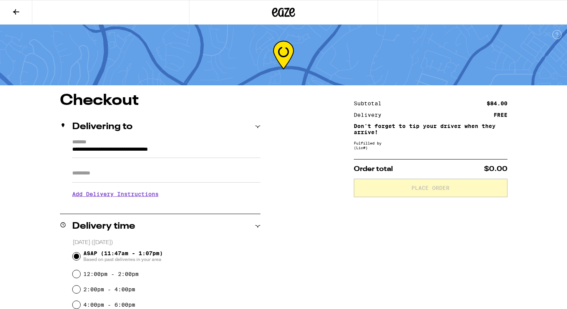  What do you see at coordinates (109, 305) in the screenshot?
I see `label: 4:00pm - 6:00pm` at bounding box center [109, 305].